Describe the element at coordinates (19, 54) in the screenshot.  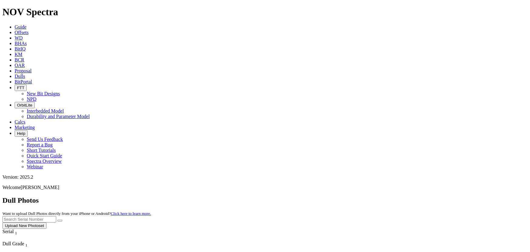
I see `span: KM` at that location.